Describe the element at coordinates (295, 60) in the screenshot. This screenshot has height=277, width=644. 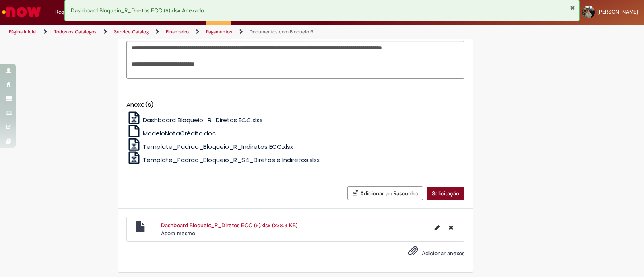
I see `textarea: Descrição` at that location.